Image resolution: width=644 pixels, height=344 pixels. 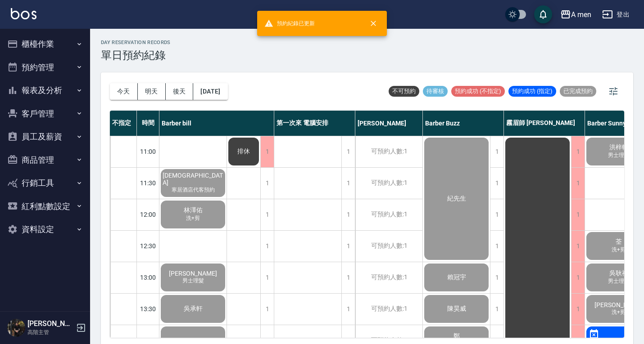 What do you see at coordinates (478, 91) in the screenshot?
I see `span: 預約成功 (不指定)` at bounding box center [478, 91].